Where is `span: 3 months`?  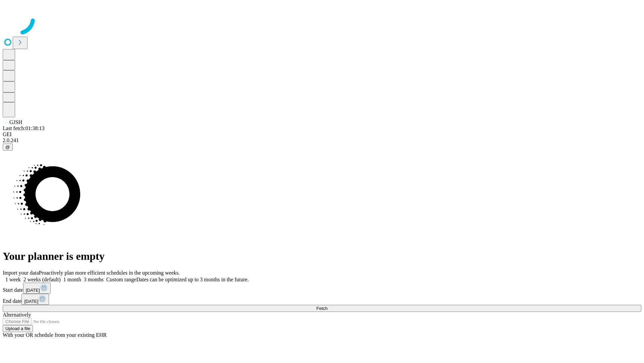
span: 3 months is located at coordinates (94, 279).